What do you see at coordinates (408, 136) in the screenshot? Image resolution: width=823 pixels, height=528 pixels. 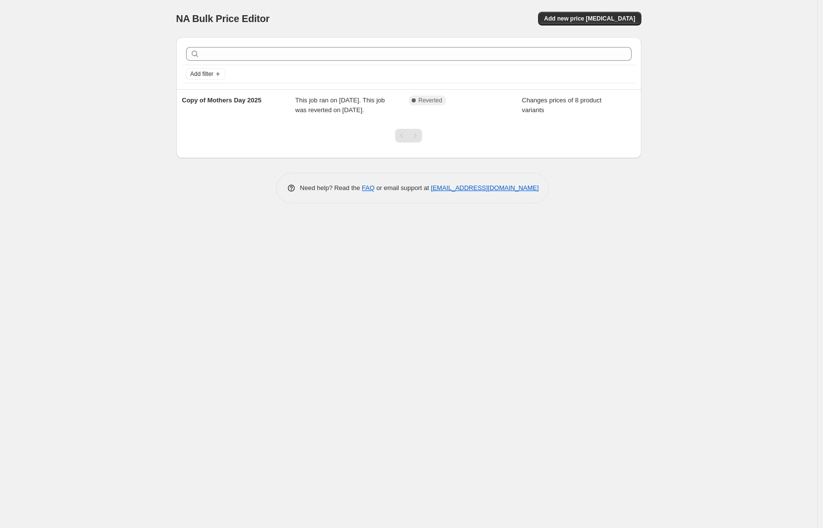 I see `nav: Pagination` at bounding box center [408, 136].